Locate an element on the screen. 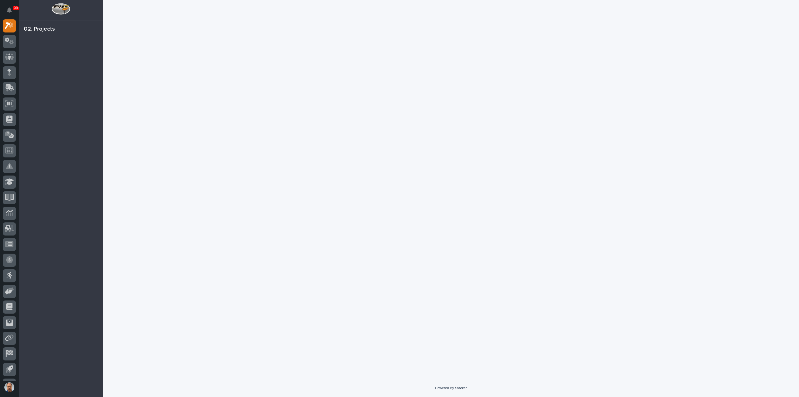 Image resolution: width=799 pixels, height=397 pixels. button: Notifications is located at coordinates (9, 10).